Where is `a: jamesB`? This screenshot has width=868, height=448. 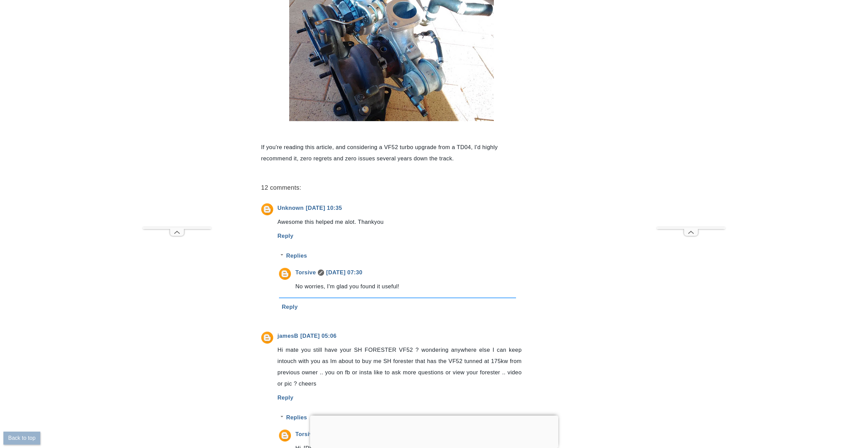
a: jamesB is located at coordinates (288, 336).